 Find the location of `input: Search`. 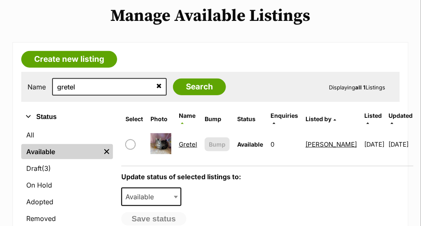

input: Search is located at coordinates (199, 87).